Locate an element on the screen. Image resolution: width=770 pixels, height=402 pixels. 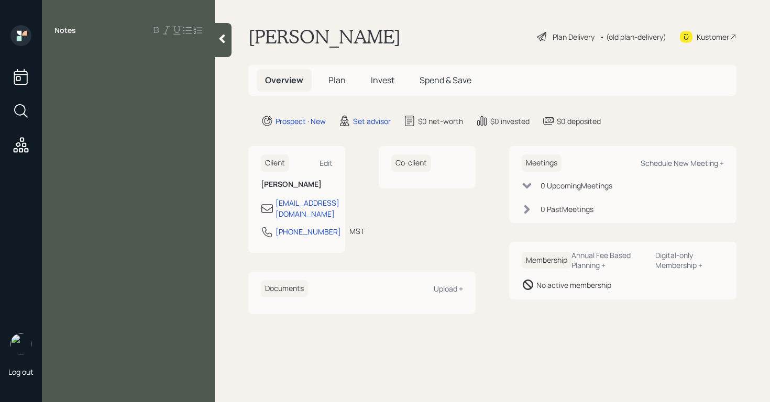
h6: Membership is located at coordinates (546, 260).